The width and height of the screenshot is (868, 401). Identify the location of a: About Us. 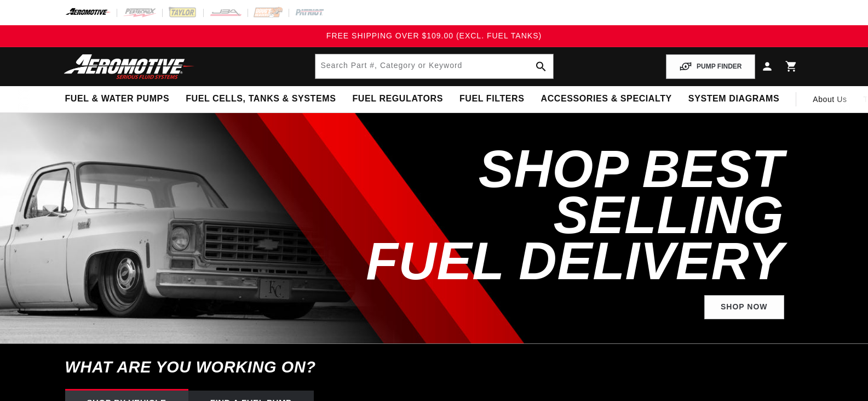
(830, 99).